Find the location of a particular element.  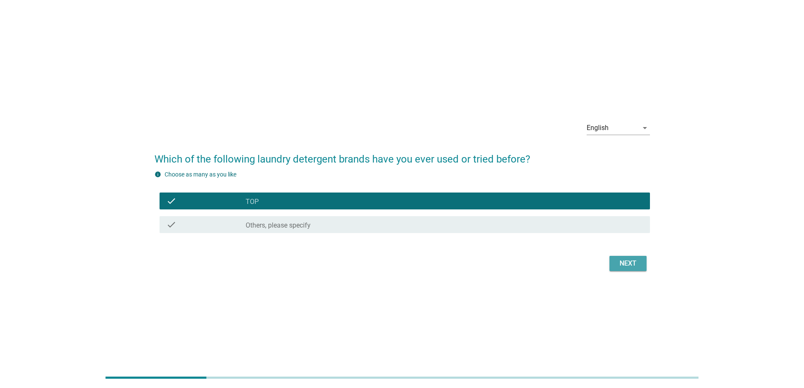

label: Others, please specify is located at coordinates (278, 225).